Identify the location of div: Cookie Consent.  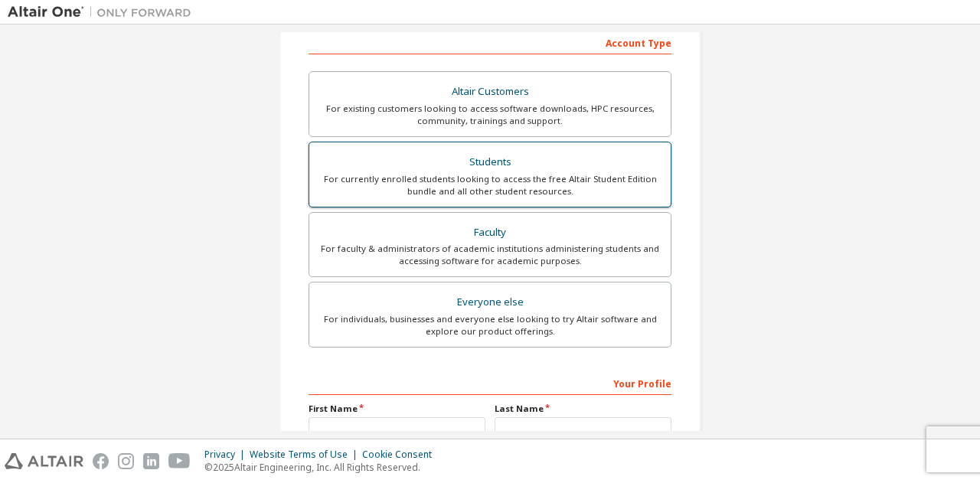
(401, 454).